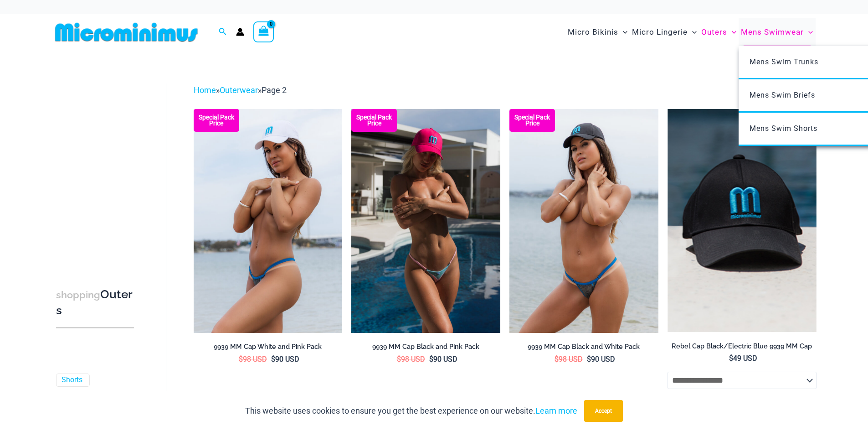 The image size is (868, 431). What do you see at coordinates (268, 221) in the screenshot?
I see `img: Rebel Cap WhiteElectric Blue 9939 Cap 09` at bounding box center [268, 221].